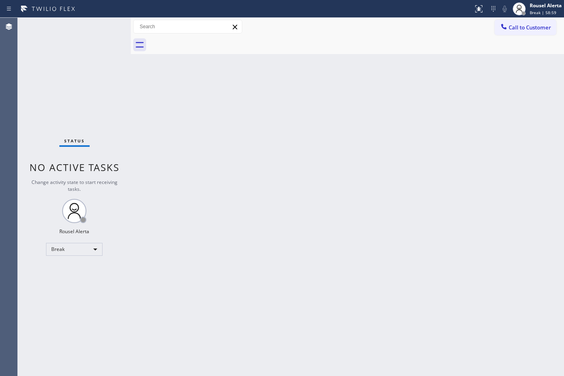  I want to click on div: Break, so click(74, 249).